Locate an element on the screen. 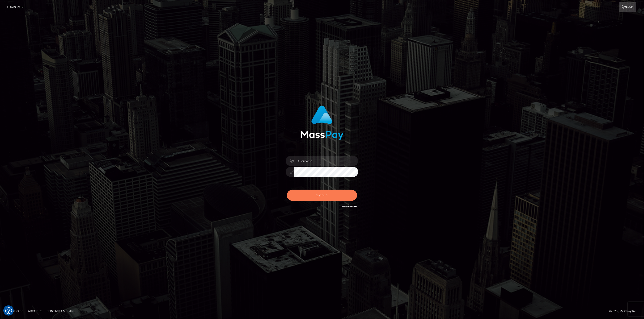  a: Login Page is located at coordinates (15, 7).